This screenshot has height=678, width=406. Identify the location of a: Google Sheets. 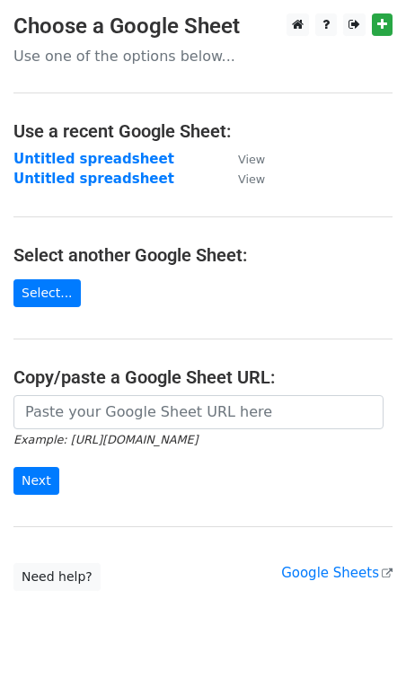
(337, 573).